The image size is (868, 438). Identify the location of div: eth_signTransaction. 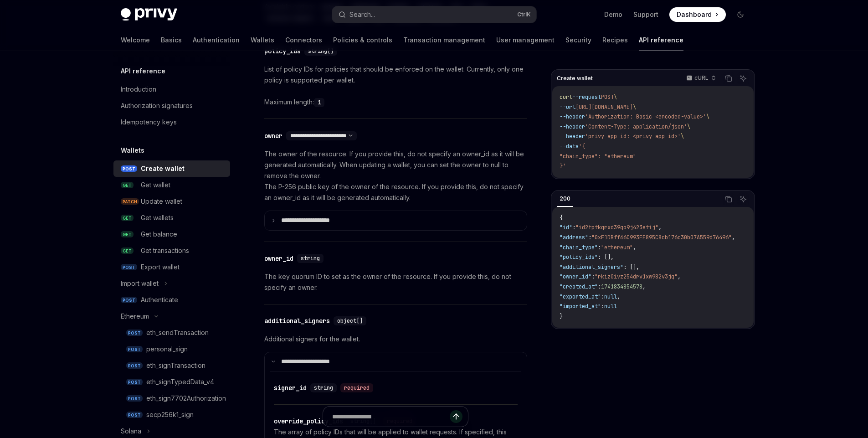
(176, 366).